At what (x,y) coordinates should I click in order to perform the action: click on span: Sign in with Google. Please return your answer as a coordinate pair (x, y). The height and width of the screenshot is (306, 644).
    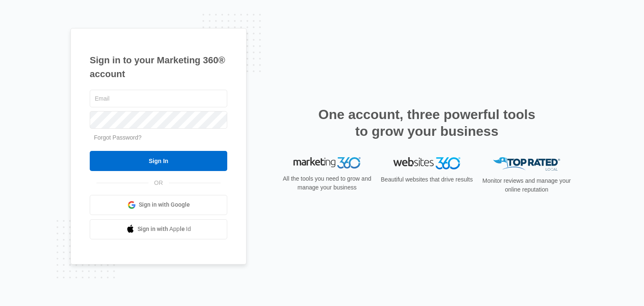
    Looking at the image, I should click on (164, 205).